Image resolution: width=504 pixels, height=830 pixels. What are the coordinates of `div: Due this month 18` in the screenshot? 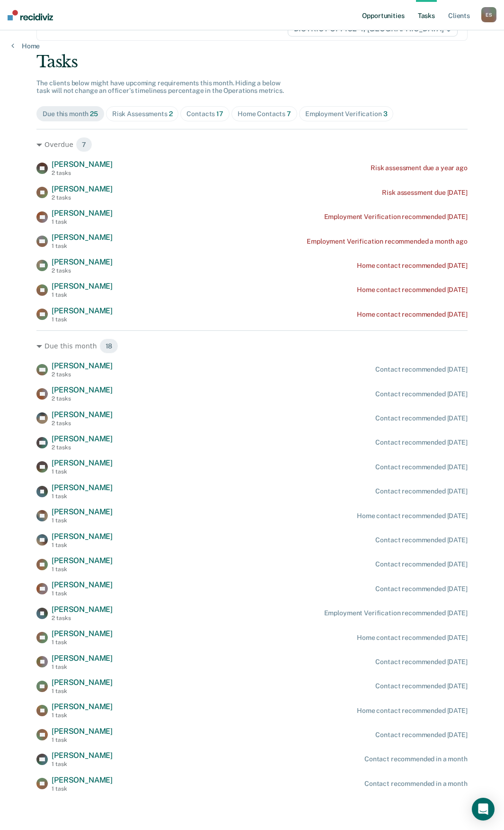 It's located at (252, 346).